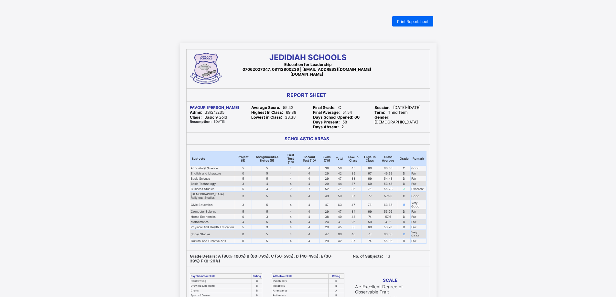 The image size is (616, 297). Describe the element at coordinates (213, 189) in the screenshot. I see `td: Business Studies` at that location.